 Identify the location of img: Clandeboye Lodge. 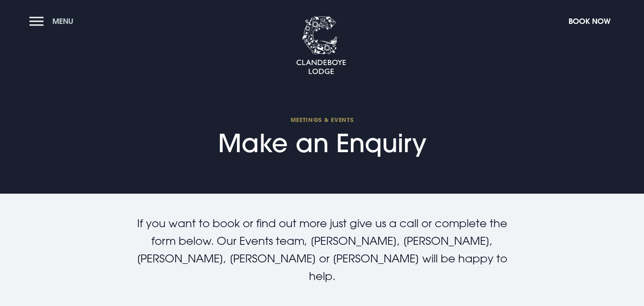
(321, 46).